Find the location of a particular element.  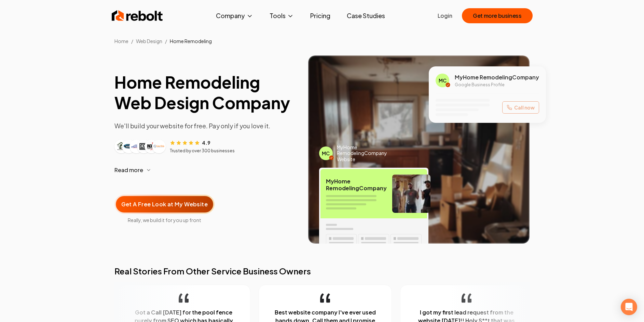

p: Google Business Profile is located at coordinates (497, 85).